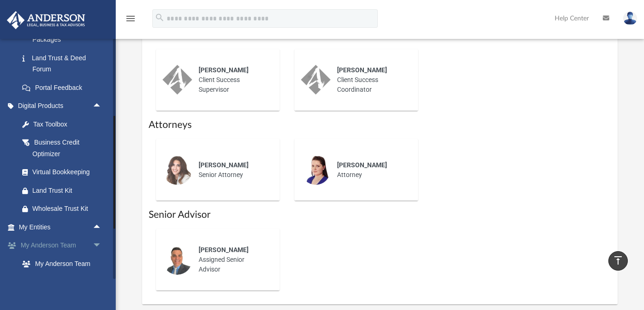 This screenshot has width=644, height=310. Describe the element at coordinates (64, 124) in the screenshot. I see `a: Tax Toolbox` at that location.